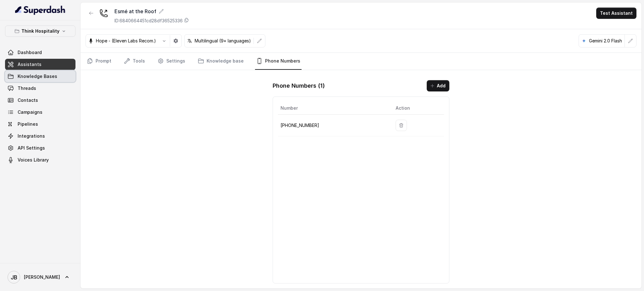 Image resolution: width=644 pixels, height=291 pixels. Describe the element at coordinates (40, 53) in the screenshot. I see `a: Dashboard` at that location.